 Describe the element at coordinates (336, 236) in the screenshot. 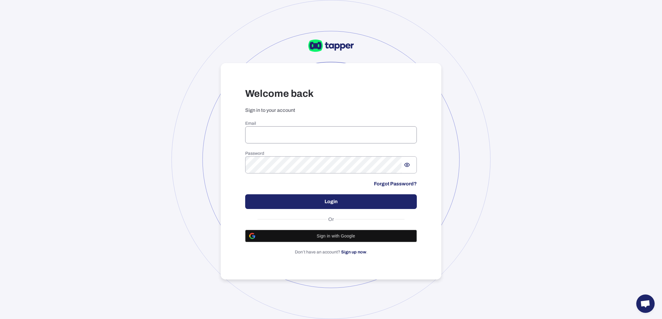

I see `span: Sign in with Google` at that location.